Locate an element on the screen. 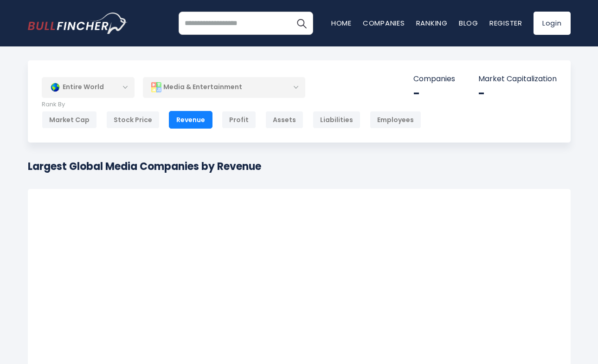  div: Entire World is located at coordinates (88, 87).